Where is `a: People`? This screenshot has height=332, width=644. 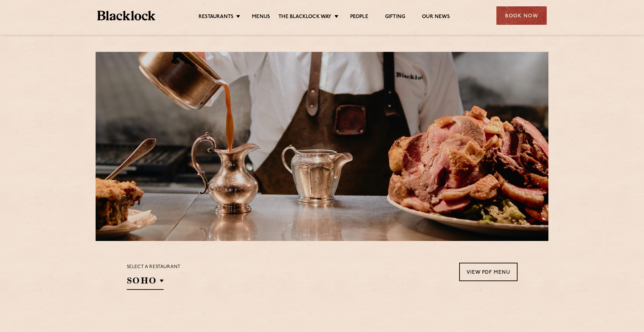 a: People is located at coordinates (359, 17).